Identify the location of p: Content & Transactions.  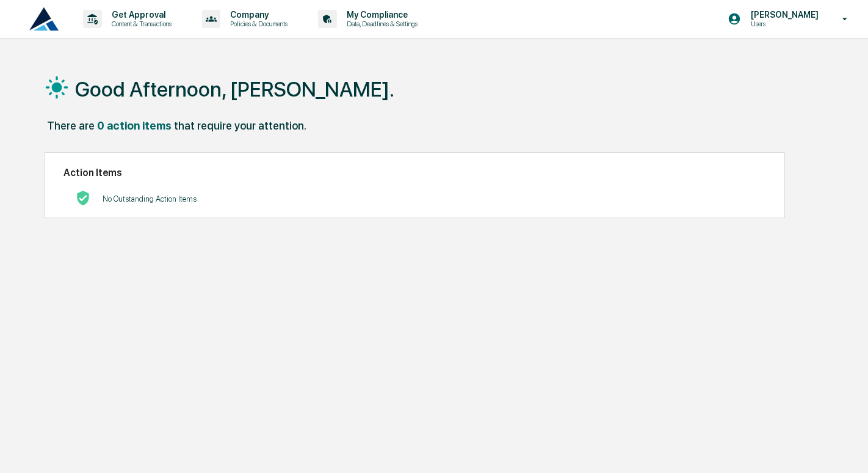
(140, 24).